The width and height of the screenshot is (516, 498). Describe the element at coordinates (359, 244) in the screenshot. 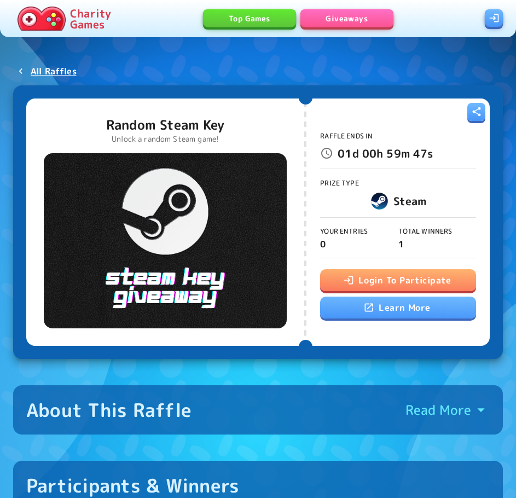

I see `p: 0` at that location.